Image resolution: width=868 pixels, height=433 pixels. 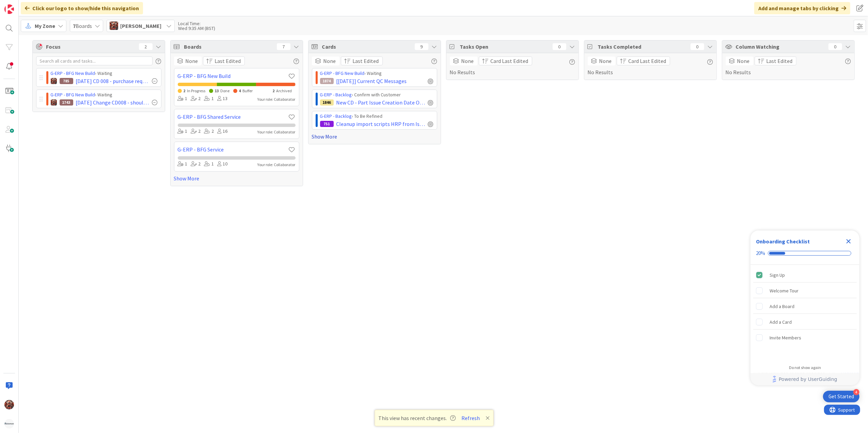 What do you see at coordinates (471, 418) in the screenshot?
I see `button: Refresh` at bounding box center [471, 418].